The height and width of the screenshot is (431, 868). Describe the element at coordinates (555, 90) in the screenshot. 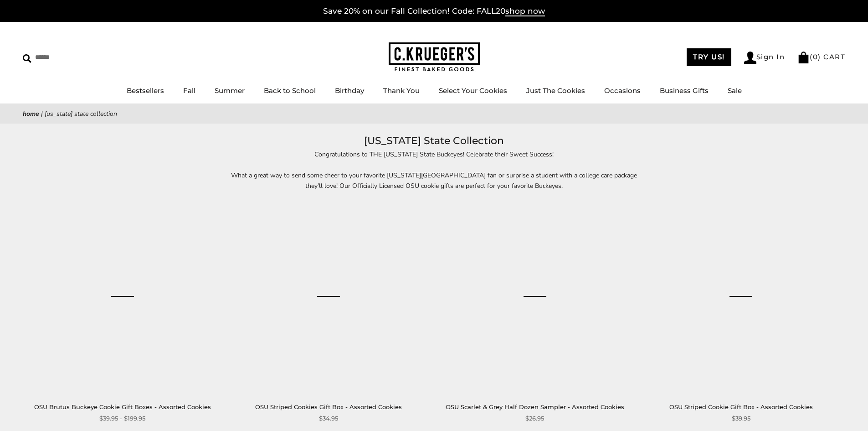

I see `a: Just The Cookies` at that location.